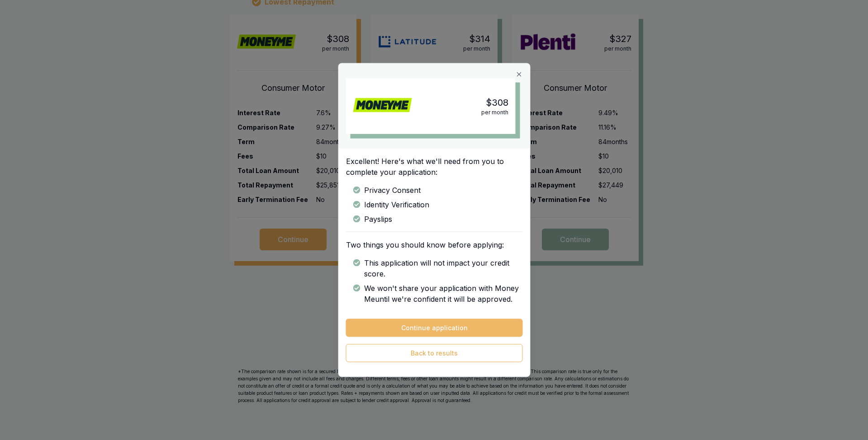  I want to click on img: money_me, so click(382, 106).